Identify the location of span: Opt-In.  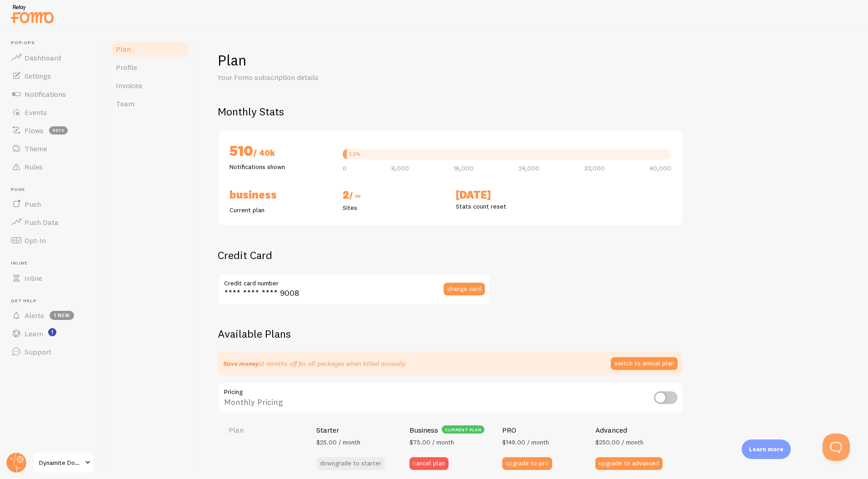
(35, 240).